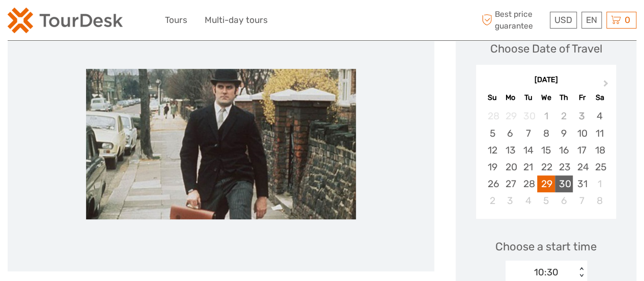 The height and width of the screenshot is (281, 644). I want to click on p: We're away right now. Please check back later!, so click(65, 22).